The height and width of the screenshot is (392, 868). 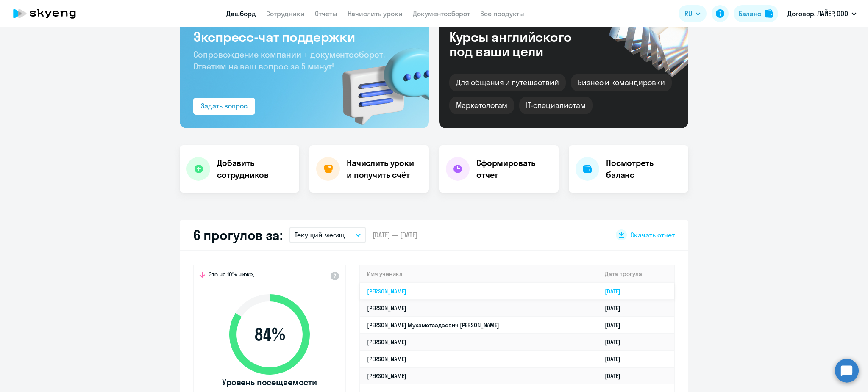 I want to click on button: Задать вопрос, so click(x=224, y=107).